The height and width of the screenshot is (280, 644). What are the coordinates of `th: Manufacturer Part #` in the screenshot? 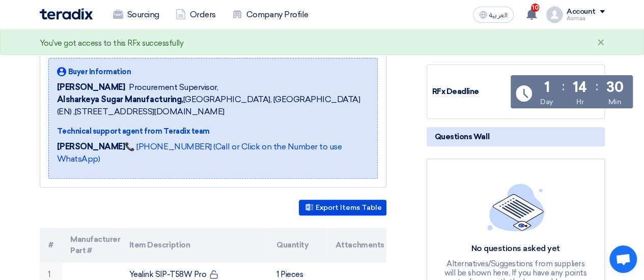 It's located at (91, 246).